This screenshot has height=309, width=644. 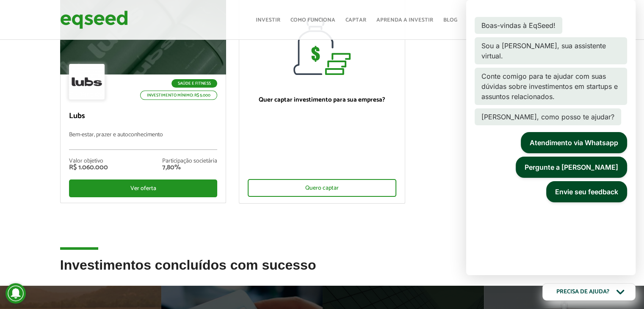 I want to click on p: Investimento mínimo: R$ 5.000, so click(x=178, y=95).